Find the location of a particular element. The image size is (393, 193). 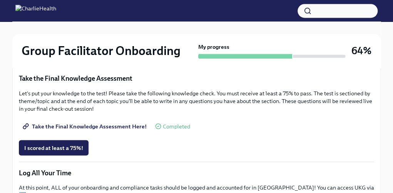

img: CharlieHealth is located at coordinates (36, 11).